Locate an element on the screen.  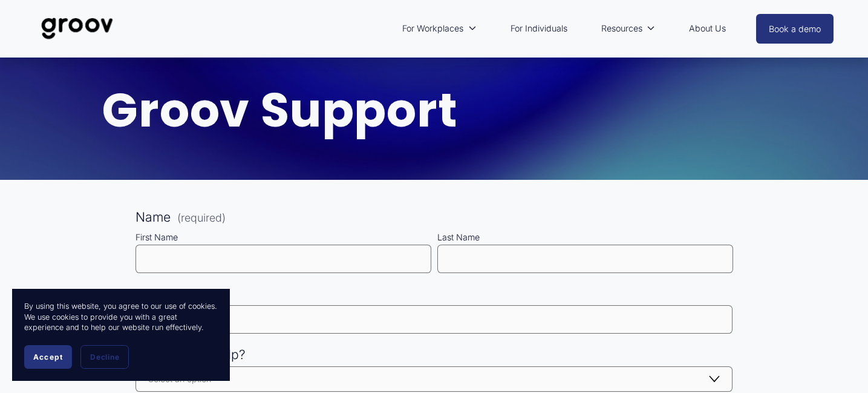
section: Cookie banner is located at coordinates (121, 335).